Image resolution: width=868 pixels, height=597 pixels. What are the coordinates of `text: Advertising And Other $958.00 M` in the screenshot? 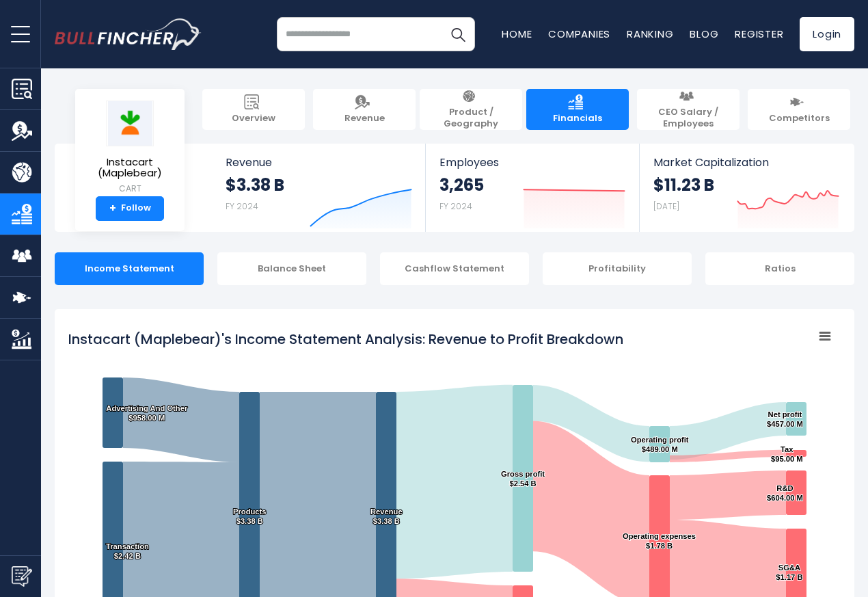 It's located at (147, 413).